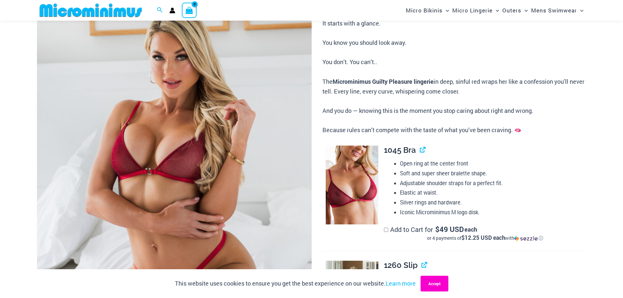 The width and height of the screenshot is (623, 298). Describe the element at coordinates (91, 10) in the screenshot. I see `img: MM SHOP LOGO FLAT` at that location.